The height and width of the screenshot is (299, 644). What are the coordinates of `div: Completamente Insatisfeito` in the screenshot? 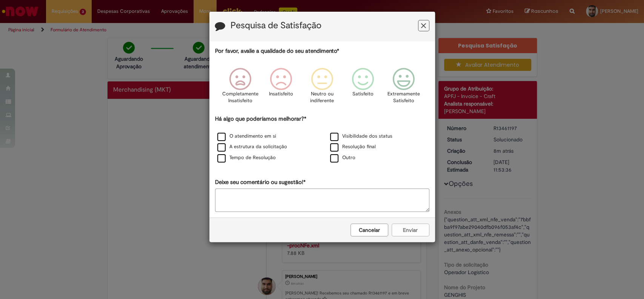 It's located at (241, 88).